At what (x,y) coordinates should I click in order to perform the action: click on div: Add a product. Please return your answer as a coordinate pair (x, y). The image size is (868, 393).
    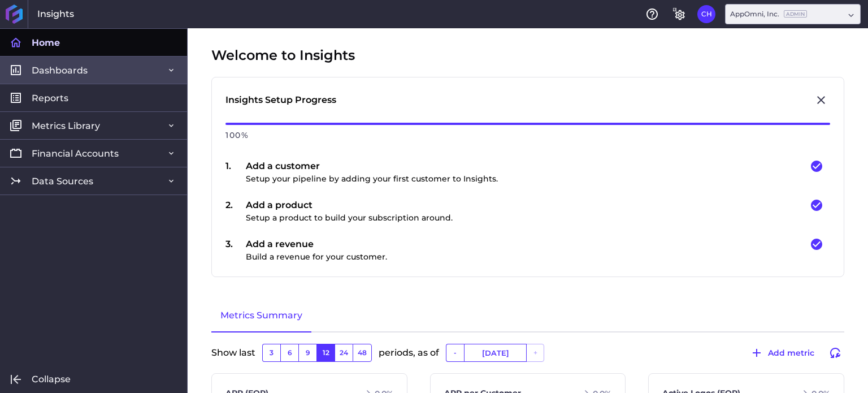
    Looking at the image, I should click on (349, 211).